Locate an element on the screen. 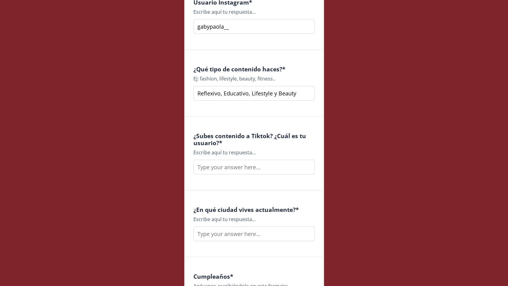 The image size is (508, 286). h4: Cumpleaños * is located at coordinates (254, 276).